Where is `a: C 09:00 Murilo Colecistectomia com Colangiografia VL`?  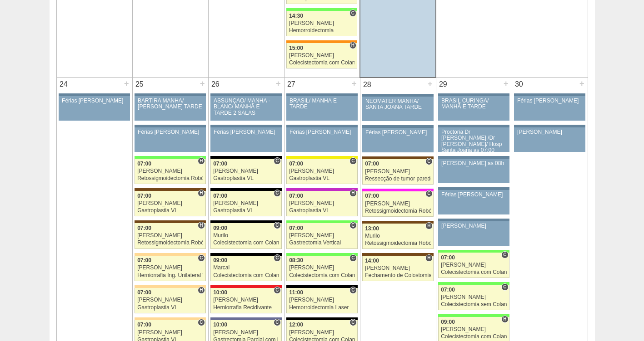
a: C 09:00 Murilo Colecistectomia com Colangiografia VL is located at coordinates (246, 236).